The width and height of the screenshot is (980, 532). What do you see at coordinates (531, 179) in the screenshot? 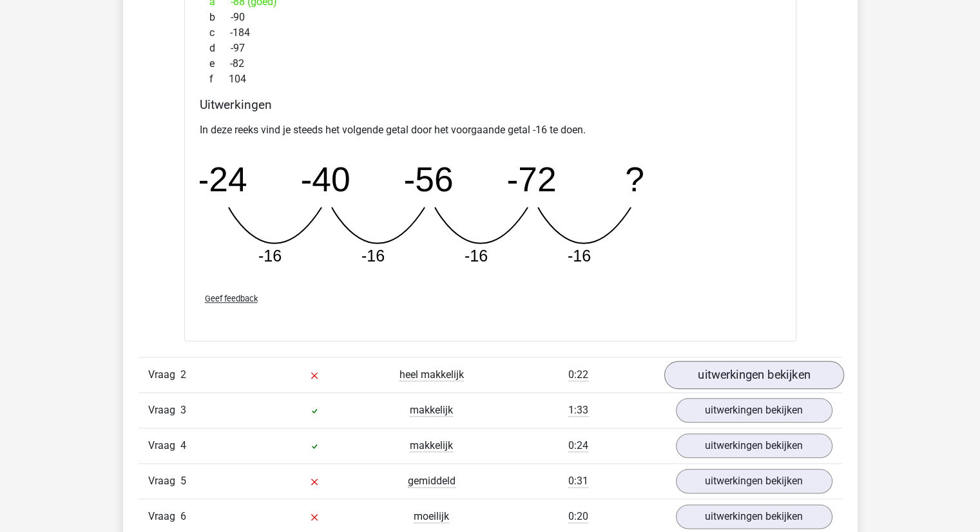
I see `tspan: -72` at bounding box center [531, 179].